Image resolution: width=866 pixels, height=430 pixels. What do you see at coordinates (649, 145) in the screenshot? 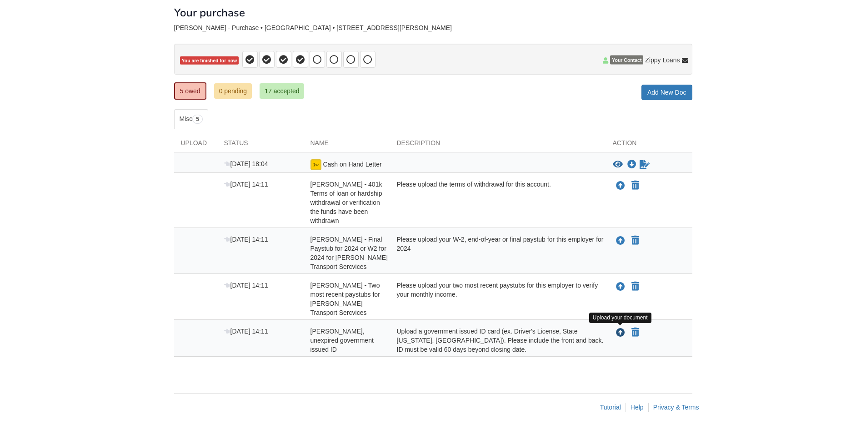
I see `div: Action` at bounding box center [649, 145].